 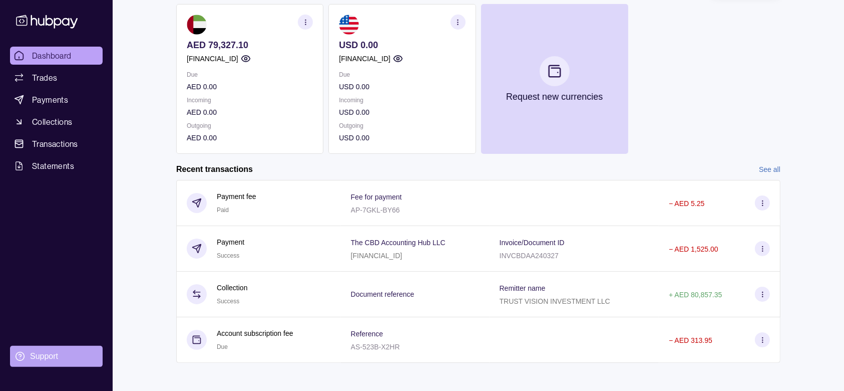 I want to click on p: Invoice/Document ID, so click(x=532, y=242).